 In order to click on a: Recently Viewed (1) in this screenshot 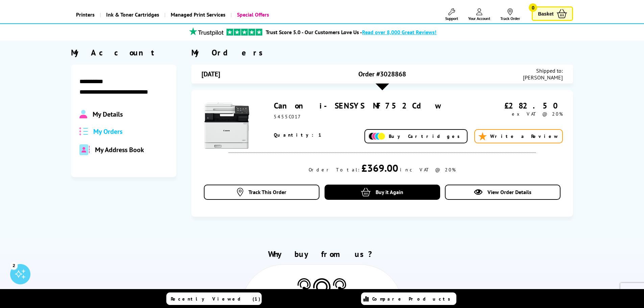, I will do `click(214, 298)`.